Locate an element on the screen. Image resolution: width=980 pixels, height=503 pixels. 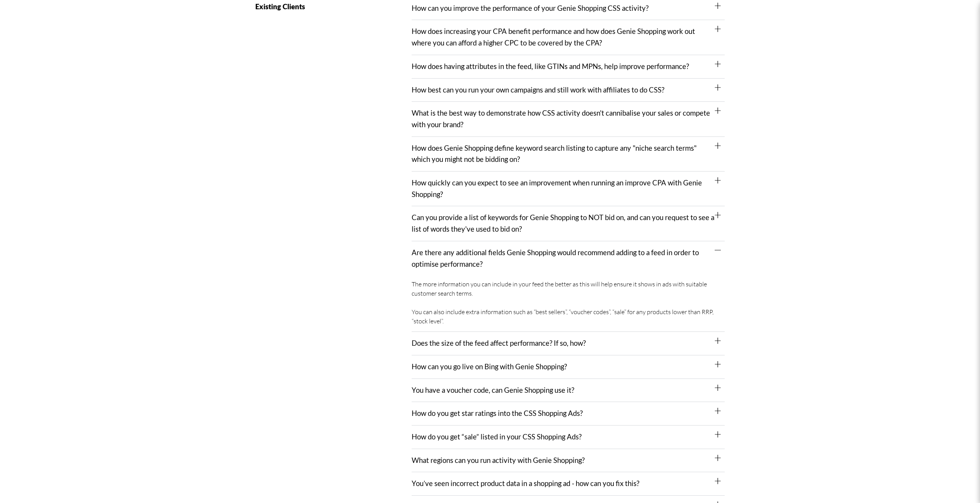
a: How quickly can you expect to see an improvement when running an improve CPA with Genie Shopping? is located at coordinates (556, 189).